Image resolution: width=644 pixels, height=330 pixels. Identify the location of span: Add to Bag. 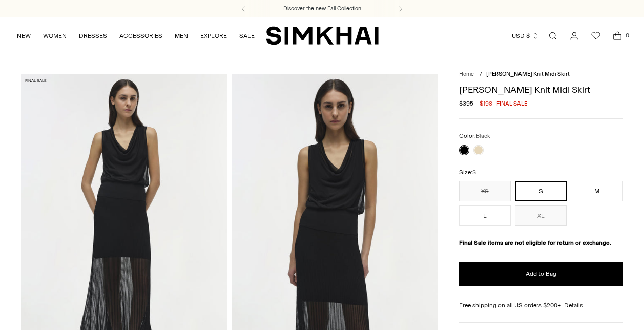
(541, 273).